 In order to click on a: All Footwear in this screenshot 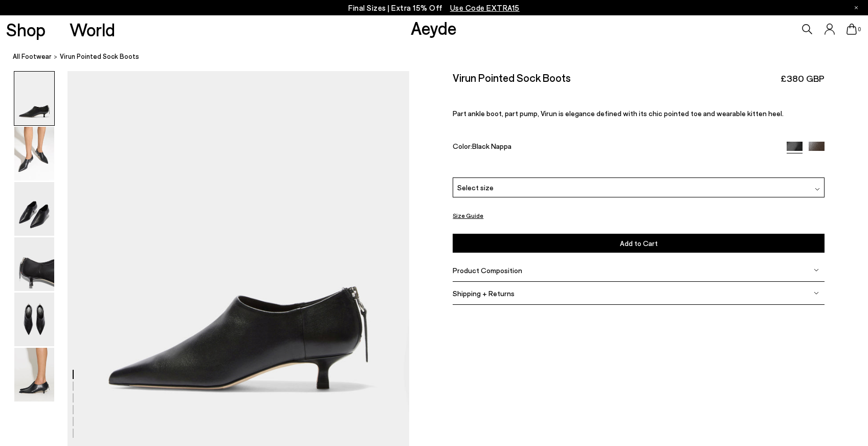, I will do `click(32, 57)`.